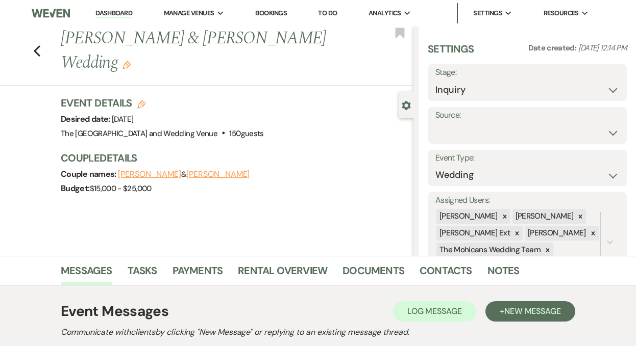  I want to click on img: Weven Logo, so click(50, 13).